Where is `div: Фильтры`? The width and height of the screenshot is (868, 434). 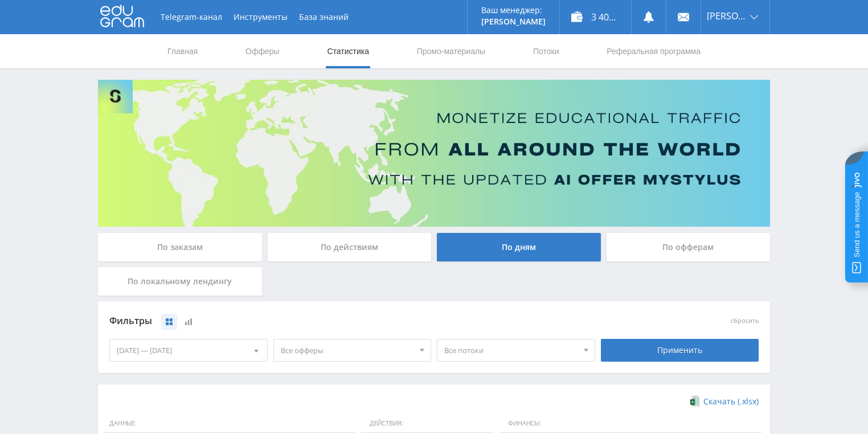
div: Фильтры is located at coordinates (352, 321).